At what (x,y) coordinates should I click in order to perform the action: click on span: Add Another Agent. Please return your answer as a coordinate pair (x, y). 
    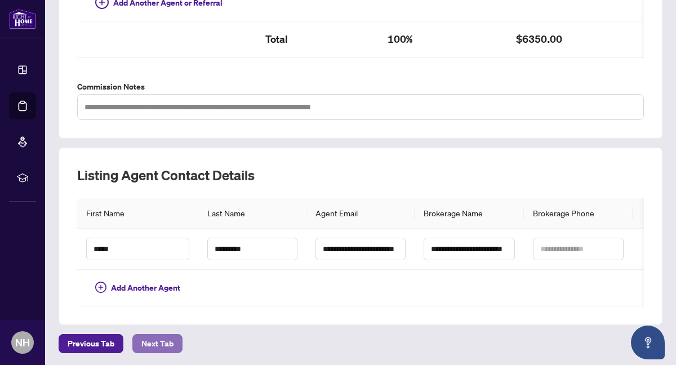
    Looking at the image, I should click on (145, 288).